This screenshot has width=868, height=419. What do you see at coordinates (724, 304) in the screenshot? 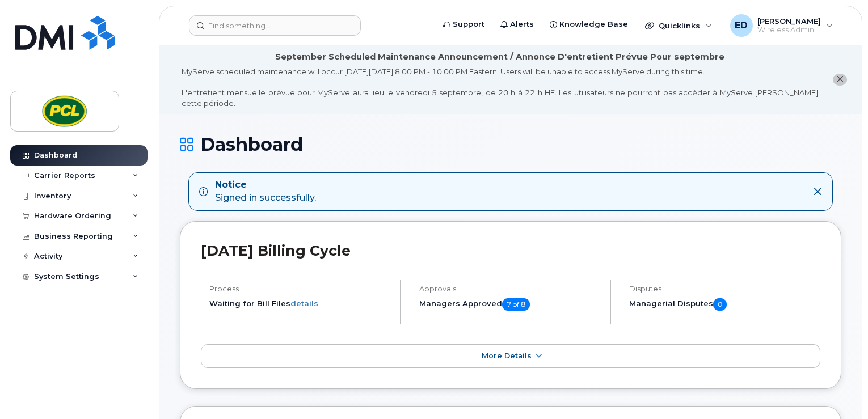
I see `h5: Managerial Disputes` at bounding box center [724, 304].